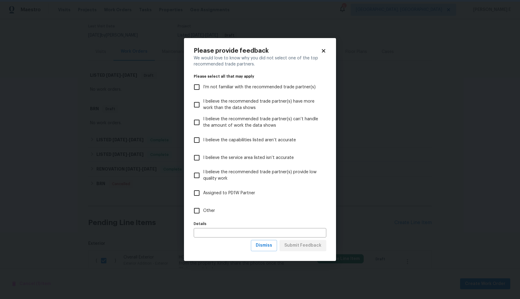  What do you see at coordinates (257, 51) in the screenshot?
I see `h2: Please provide feedback` at bounding box center [257, 51].